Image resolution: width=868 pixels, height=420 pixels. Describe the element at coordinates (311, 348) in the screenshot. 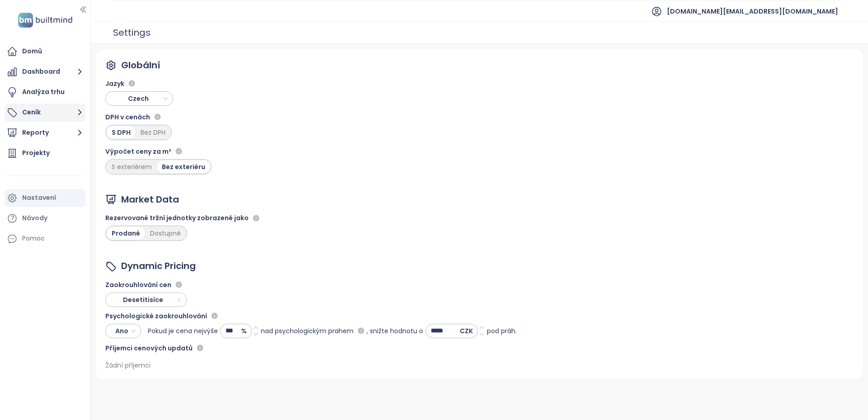

I see `div: Příjemci cenových updatů` at that location.